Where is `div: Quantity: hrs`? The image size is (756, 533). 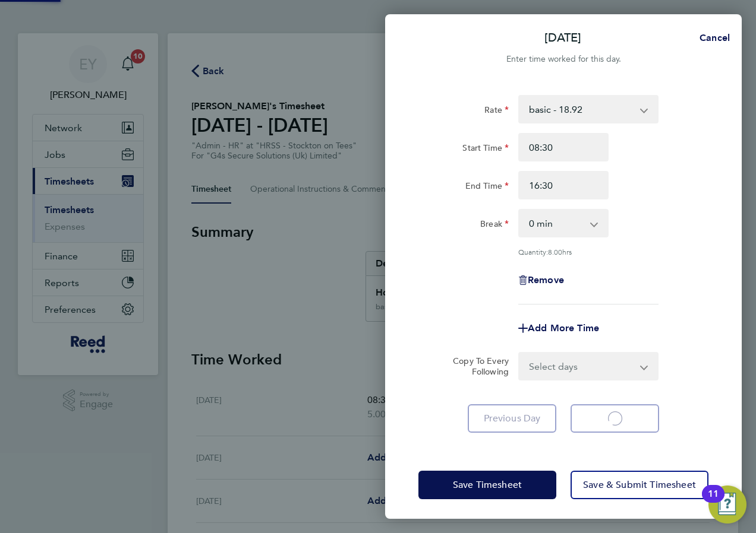
div: Quantity: hrs is located at coordinates (589, 252).